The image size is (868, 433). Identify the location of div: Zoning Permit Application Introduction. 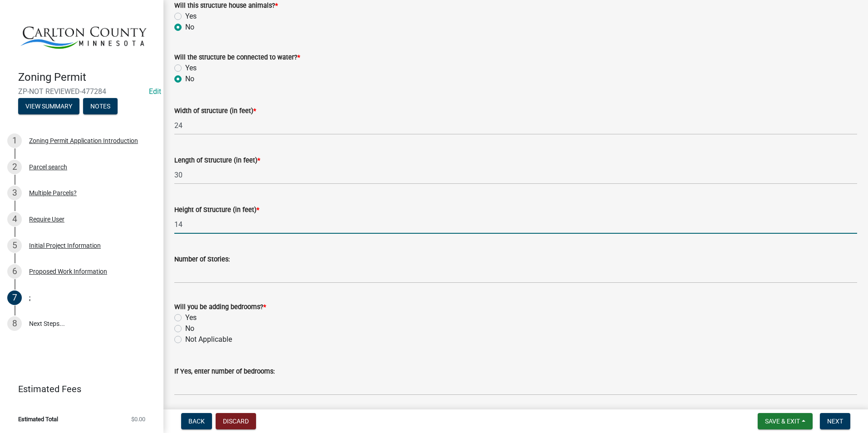
(84, 141).